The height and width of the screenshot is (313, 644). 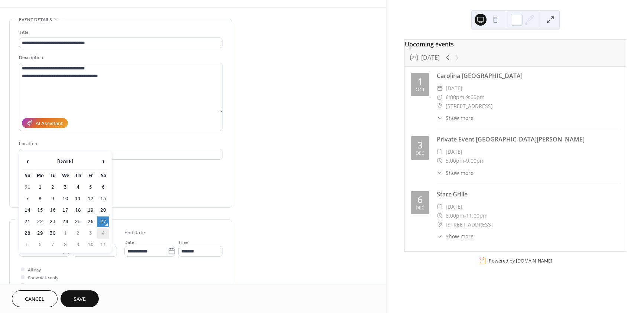 I want to click on div: Starz Grille, so click(x=528, y=194).